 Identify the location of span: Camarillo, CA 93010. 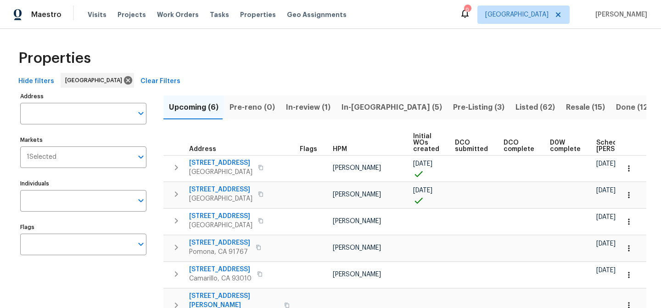
(220, 279).